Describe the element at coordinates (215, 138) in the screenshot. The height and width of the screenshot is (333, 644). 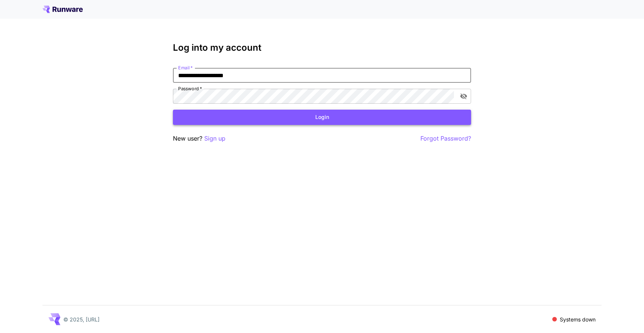
I see `p: Sign up` at that location.